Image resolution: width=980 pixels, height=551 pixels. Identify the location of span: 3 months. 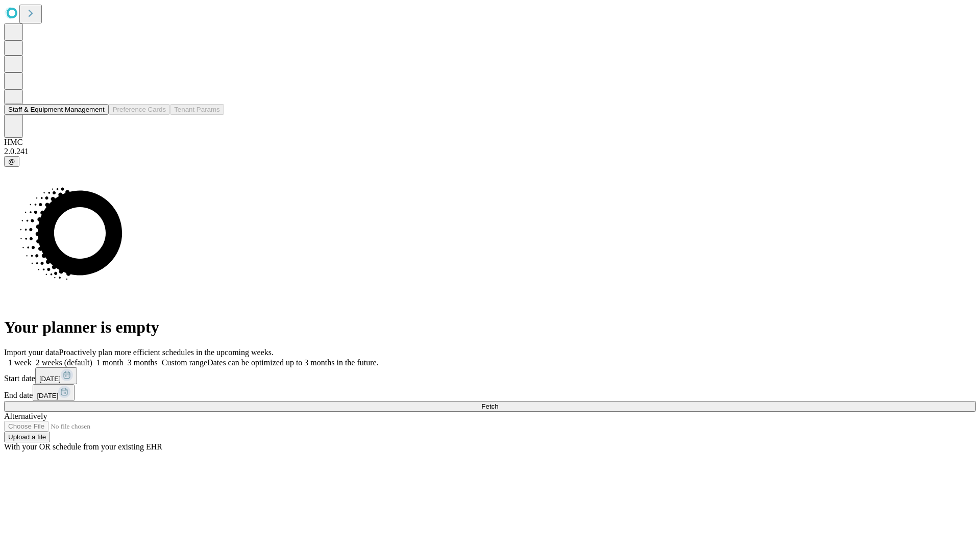
(142, 362).